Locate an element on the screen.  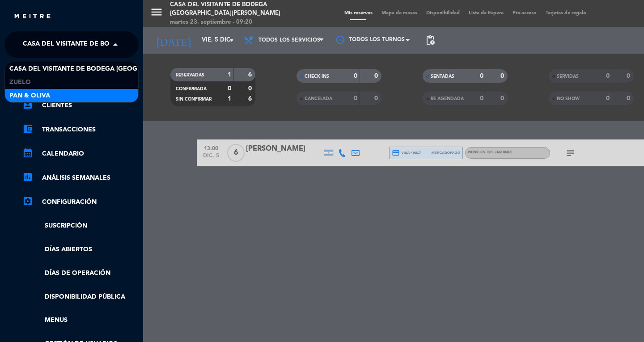
a: Suscripción is located at coordinates (80, 226).